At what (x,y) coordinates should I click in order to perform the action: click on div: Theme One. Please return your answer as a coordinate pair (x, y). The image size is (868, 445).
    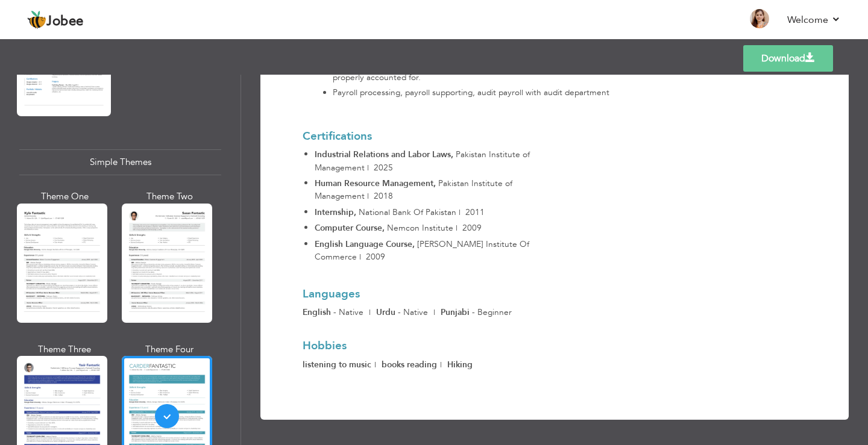
    Looking at the image, I should click on (65, 196).